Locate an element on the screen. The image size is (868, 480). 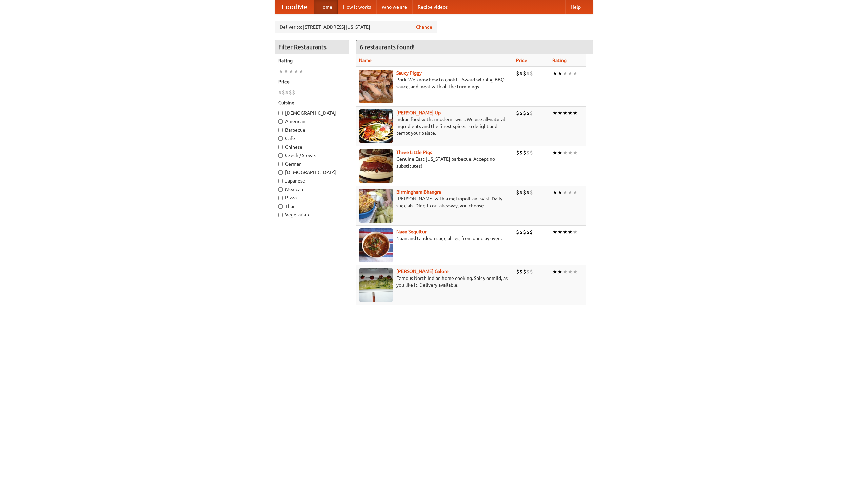
a: Rating is located at coordinates (559, 60).